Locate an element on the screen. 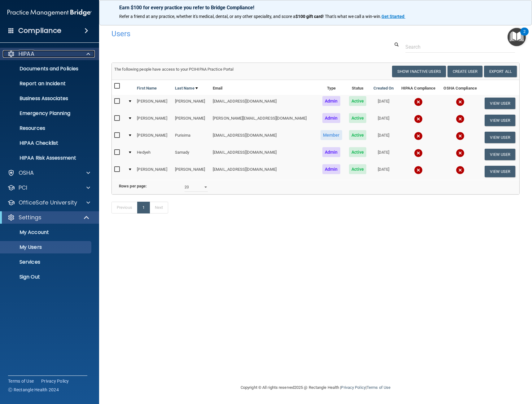 The image size is (532, 404). span: Refer a friend at any practice, whether it's medical, dental, or any other speciality, and score a is located at coordinates (207, 16).